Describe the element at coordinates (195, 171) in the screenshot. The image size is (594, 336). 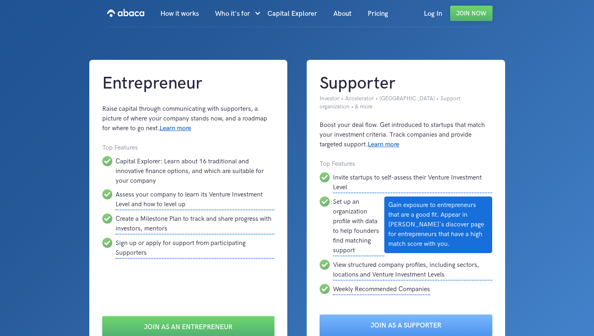
I see `div: Capital Explorer: Learn about 16 traditional and innovative finance options, and which are suitab...` at that location.